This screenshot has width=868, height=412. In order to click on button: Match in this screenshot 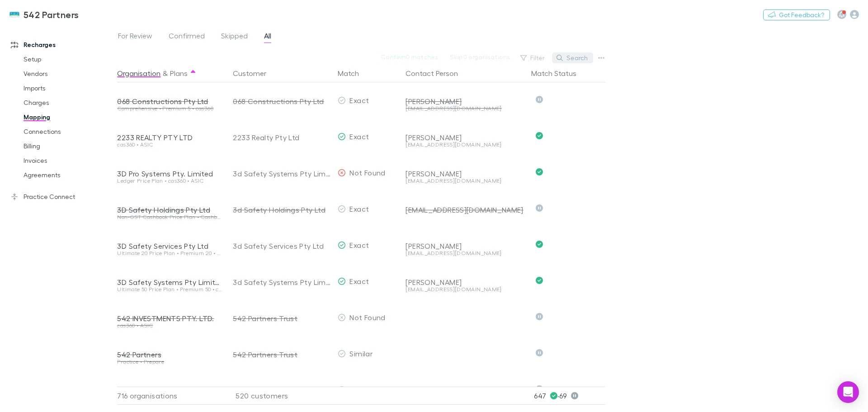, I will do `click(354, 73)`.